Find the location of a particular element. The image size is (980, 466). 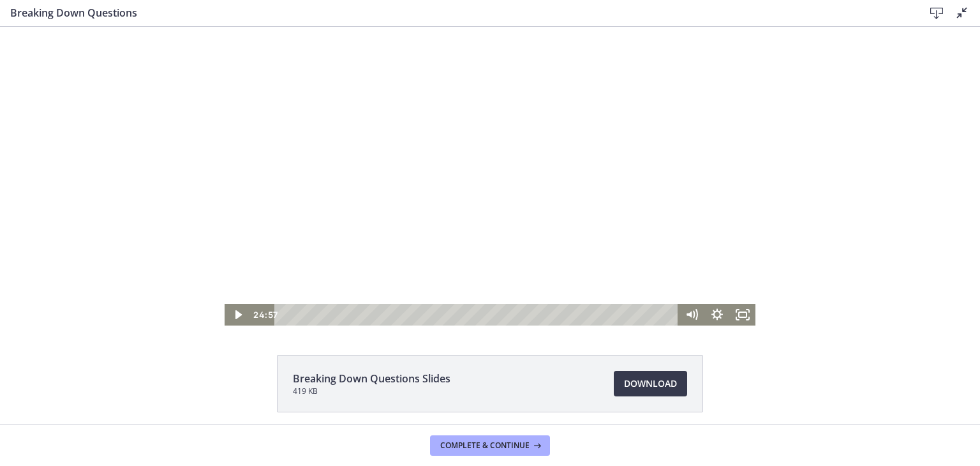

button: Play Video is located at coordinates (238, 288).